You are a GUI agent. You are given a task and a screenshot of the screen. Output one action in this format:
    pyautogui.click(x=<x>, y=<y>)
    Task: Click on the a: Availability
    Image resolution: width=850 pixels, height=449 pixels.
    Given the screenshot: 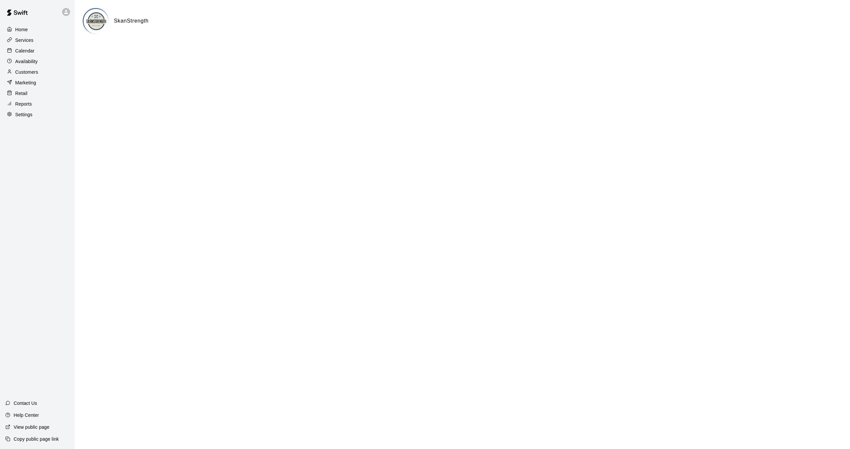 What is the action you would take?
    pyautogui.click(x=37, y=61)
    